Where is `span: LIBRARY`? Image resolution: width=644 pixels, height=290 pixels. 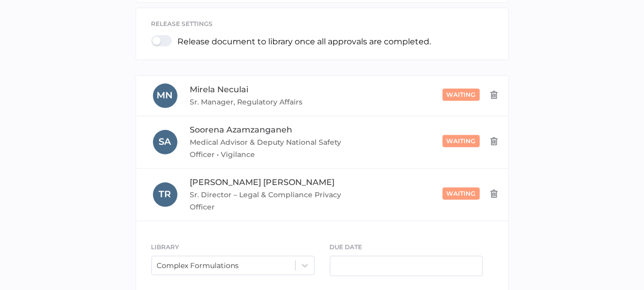 span: LIBRARY is located at coordinates (165, 246).